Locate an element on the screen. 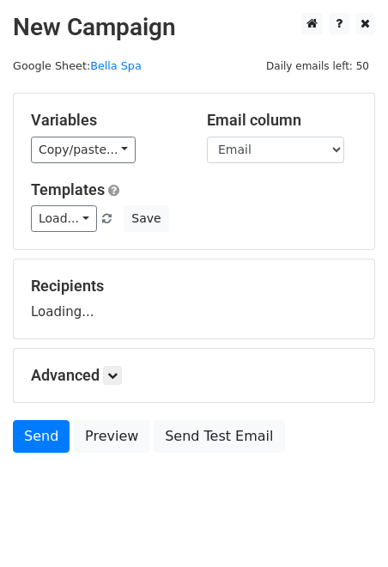 Image resolution: width=388 pixels, height=567 pixels. a: Preview is located at coordinates (112, 437).